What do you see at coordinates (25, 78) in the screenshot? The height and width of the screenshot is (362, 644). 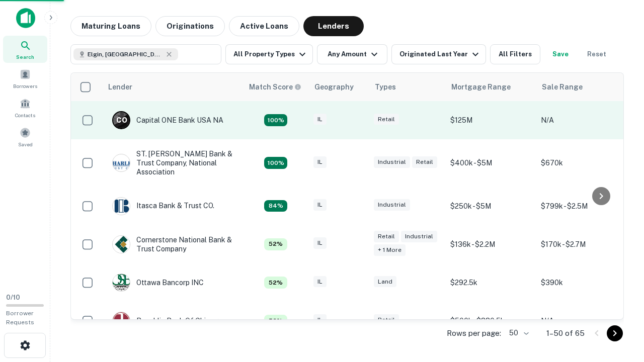 I see `div: Borrowers` at bounding box center [25, 78].